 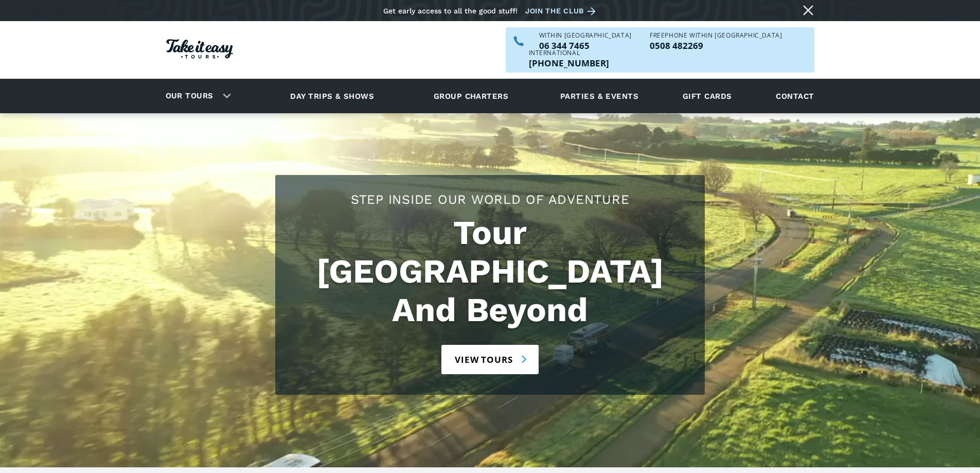 What do you see at coordinates (332, 96) in the screenshot?
I see `a: Day trips & shows` at bounding box center [332, 96].